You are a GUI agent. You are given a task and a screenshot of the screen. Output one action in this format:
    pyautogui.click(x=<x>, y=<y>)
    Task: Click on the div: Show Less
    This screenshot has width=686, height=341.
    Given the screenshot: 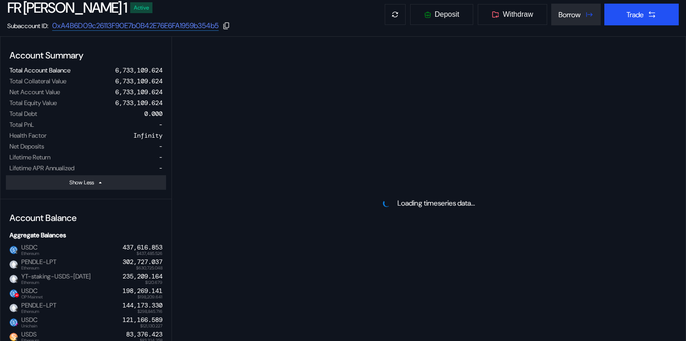 What is the action you would take?
    pyautogui.click(x=82, y=183)
    